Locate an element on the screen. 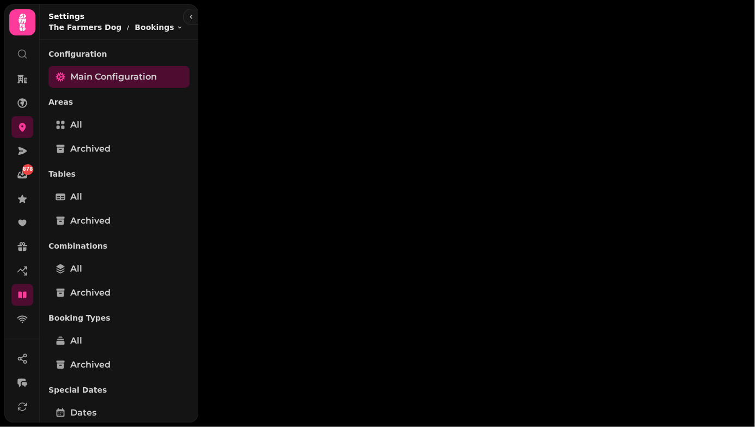 Image resolution: width=755 pixels, height=427 pixels. h2: Settings is located at coordinates (116, 16).